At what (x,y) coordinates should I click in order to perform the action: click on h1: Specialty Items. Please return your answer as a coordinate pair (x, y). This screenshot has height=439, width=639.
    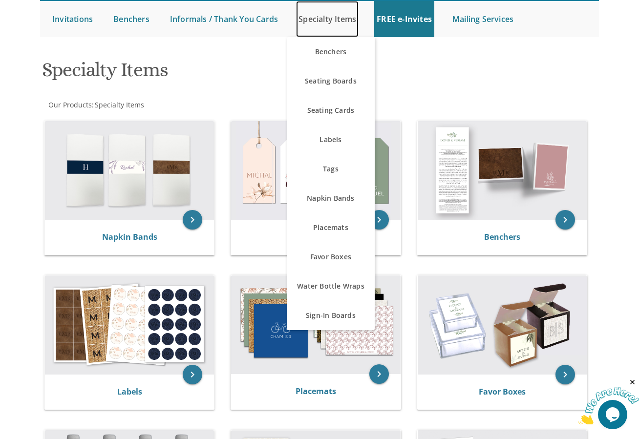
    Looking at the image, I should click on (225, 73).